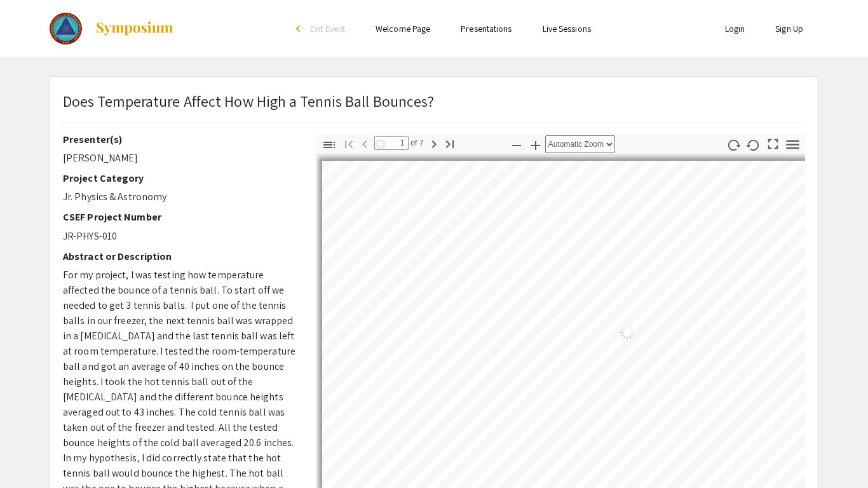 This screenshot has width=868, height=488. Describe the element at coordinates (180, 139) in the screenshot. I see `h2: Presenter(s)` at that location.